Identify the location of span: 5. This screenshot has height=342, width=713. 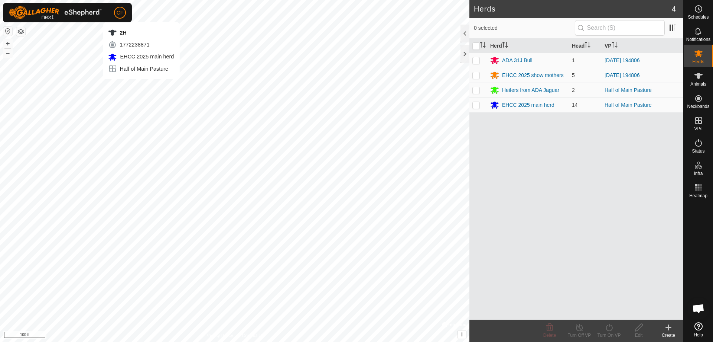
(574, 75).